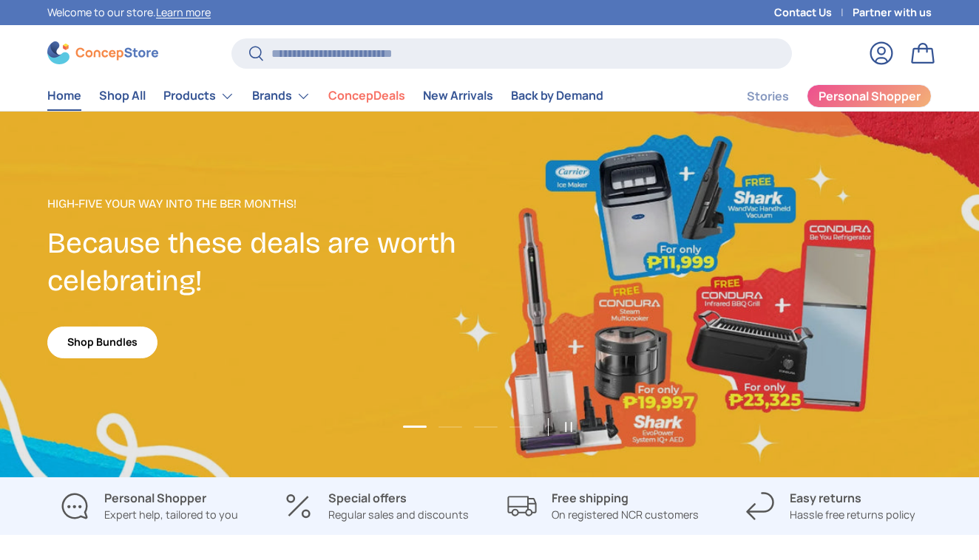 This screenshot has width=979, height=560. Describe the element at coordinates (869, 96) in the screenshot. I see `span: Personal Shopper` at that location.